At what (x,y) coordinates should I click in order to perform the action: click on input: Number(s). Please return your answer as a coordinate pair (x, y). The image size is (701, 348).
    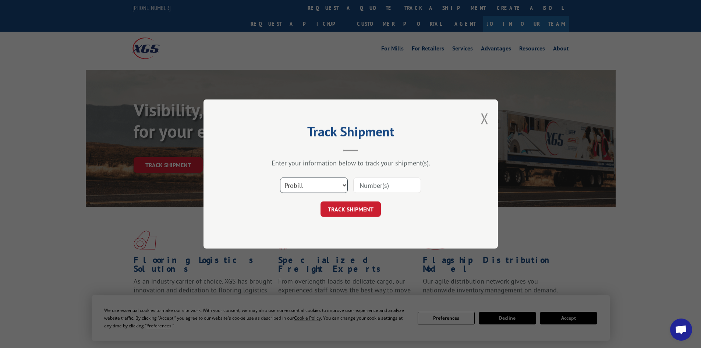
    Looking at the image, I should click on (387, 185).